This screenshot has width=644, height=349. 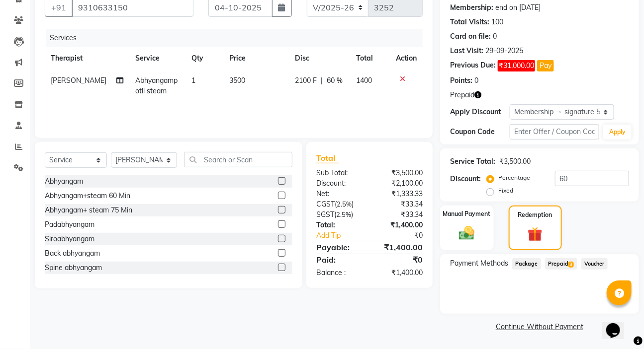 What do you see at coordinates (535, 215) in the screenshot?
I see `label: Redemption` at bounding box center [535, 215].